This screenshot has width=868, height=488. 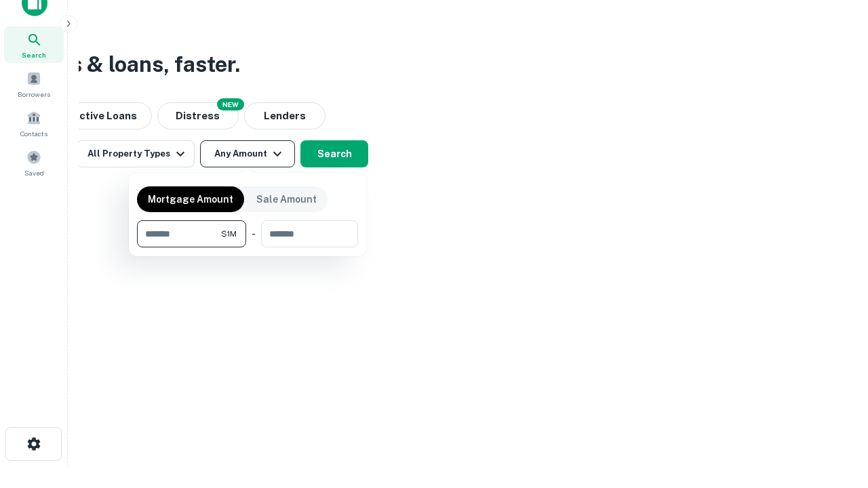 What do you see at coordinates (833, 413) in the screenshot?
I see `div: Chat Widget` at bounding box center [833, 413].